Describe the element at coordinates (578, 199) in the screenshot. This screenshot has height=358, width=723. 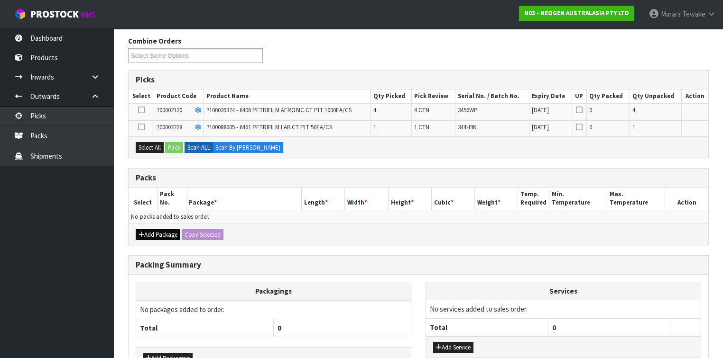
I see `th: Min. Temperature` at that location.